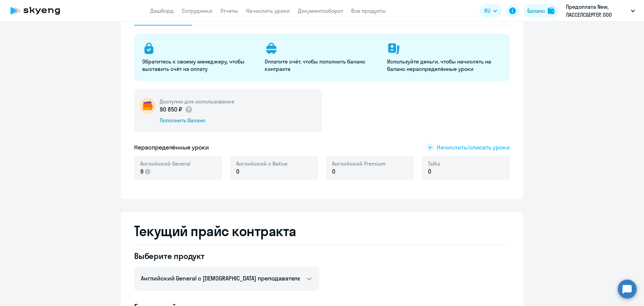 This screenshot has width=644, height=306. I want to click on span: RU, so click(487, 10).